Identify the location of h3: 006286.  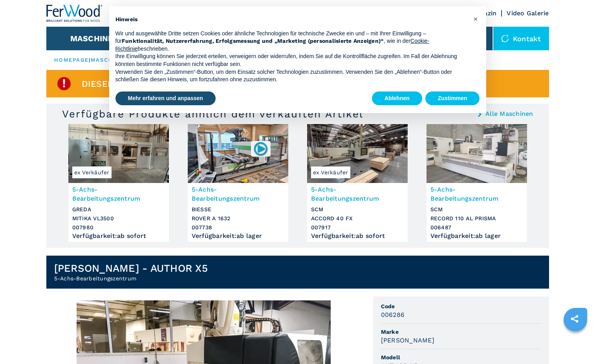
(393, 314).